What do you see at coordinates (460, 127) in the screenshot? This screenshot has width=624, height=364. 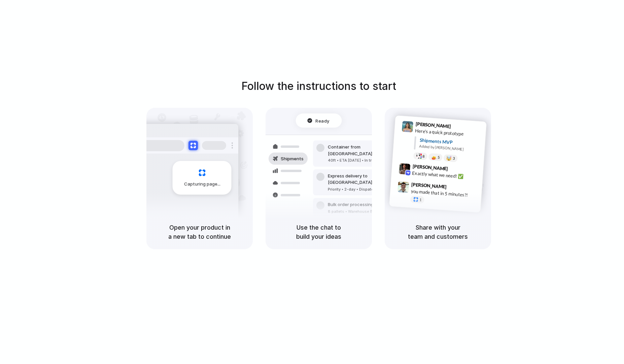 I see `span: 9:41 AM` at bounding box center [460, 127].